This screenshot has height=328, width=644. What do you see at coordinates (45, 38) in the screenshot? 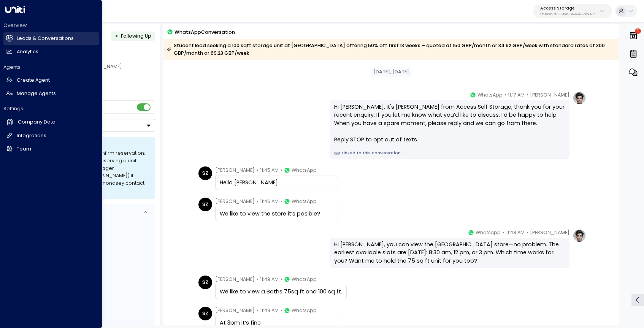
I see `h2: Leads & Conversations` at bounding box center [45, 38].